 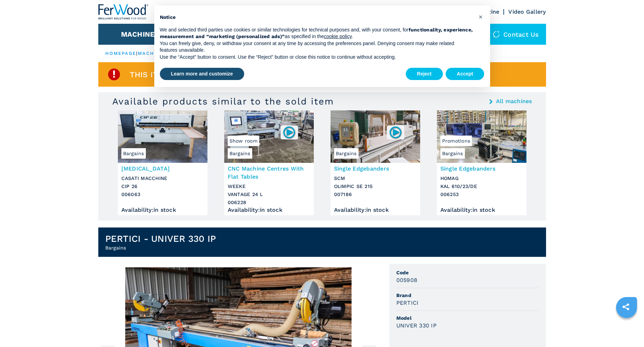 I want to click on button: Accept, so click(x=465, y=74).